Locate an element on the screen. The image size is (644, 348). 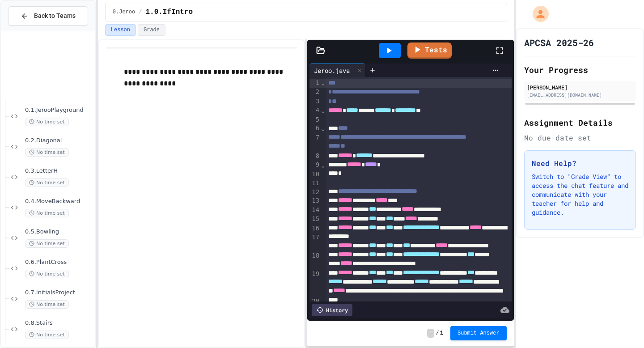
span: 0.Jeroo is located at coordinates (123, 12).